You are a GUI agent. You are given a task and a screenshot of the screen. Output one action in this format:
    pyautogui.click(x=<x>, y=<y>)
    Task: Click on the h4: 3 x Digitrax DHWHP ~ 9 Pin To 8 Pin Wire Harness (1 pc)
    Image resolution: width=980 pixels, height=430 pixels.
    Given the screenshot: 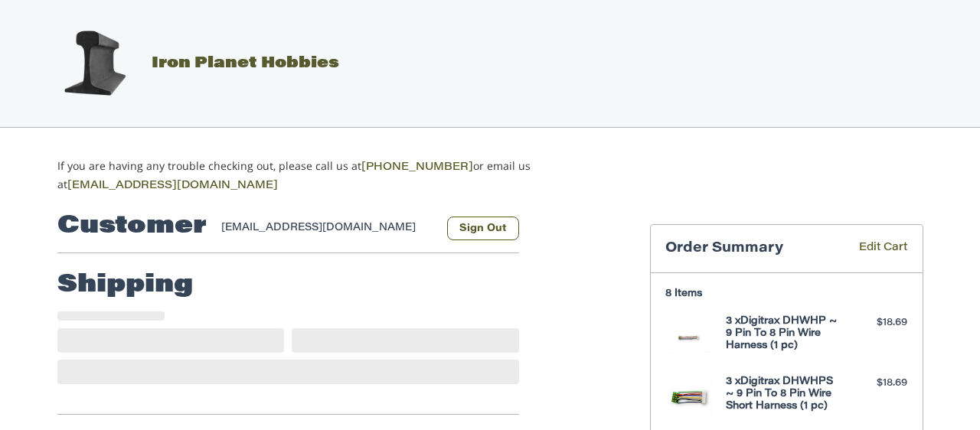 What is the action you would take?
    pyautogui.click(x=784, y=334)
    